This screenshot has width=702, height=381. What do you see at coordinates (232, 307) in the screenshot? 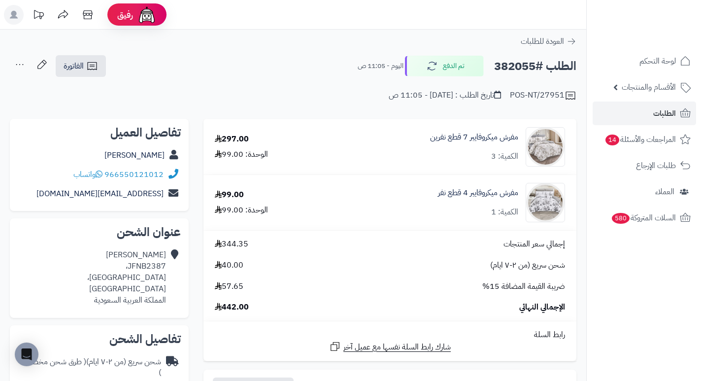
I see `span: 442.00` at bounding box center [232, 307].